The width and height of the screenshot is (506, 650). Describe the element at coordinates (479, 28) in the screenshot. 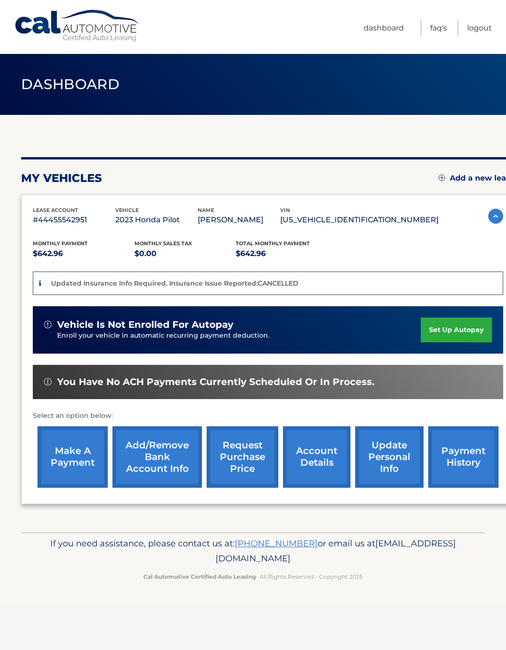

I see `a: Logout` at that location.